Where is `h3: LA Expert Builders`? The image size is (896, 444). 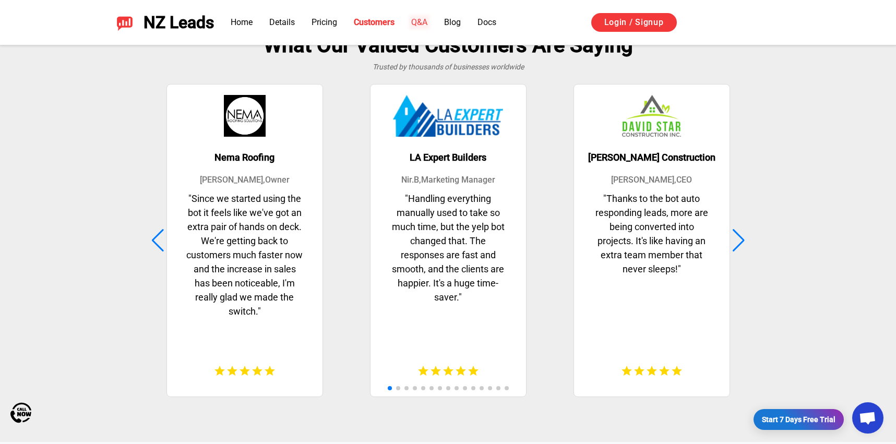 h3: LA Expert Builders is located at coordinates (448, 158).